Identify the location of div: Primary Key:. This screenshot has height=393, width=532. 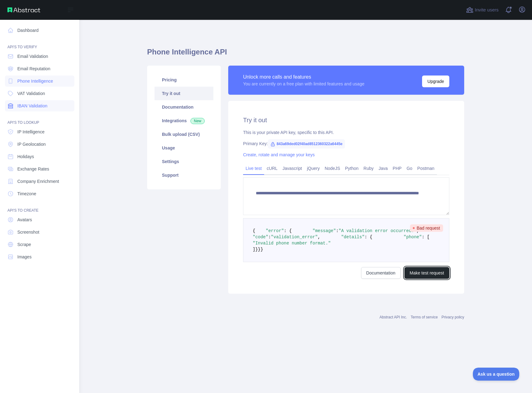
(346, 144).